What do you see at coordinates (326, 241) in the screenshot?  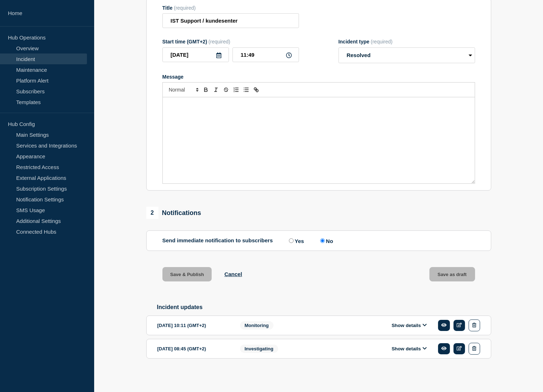 I see `label: No` at bounding box center [326, 241].